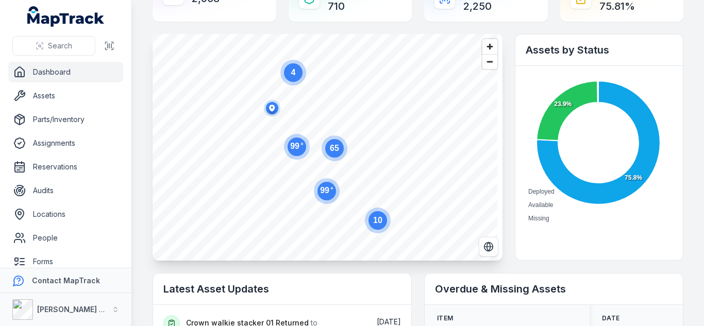 The width and height of the screenshot is (704, 326). What do you see at coordinates (65, 262) in the screenshot?
I see `a: Forms` at bounding box center [65, 262].